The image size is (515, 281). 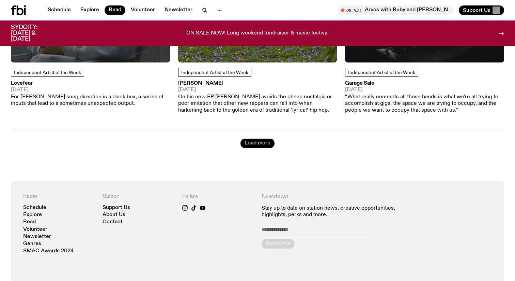 What do you see at coordinates (59, 196) in the screenshot?
I see `h4: Radio` at bounding box center [59, 196].